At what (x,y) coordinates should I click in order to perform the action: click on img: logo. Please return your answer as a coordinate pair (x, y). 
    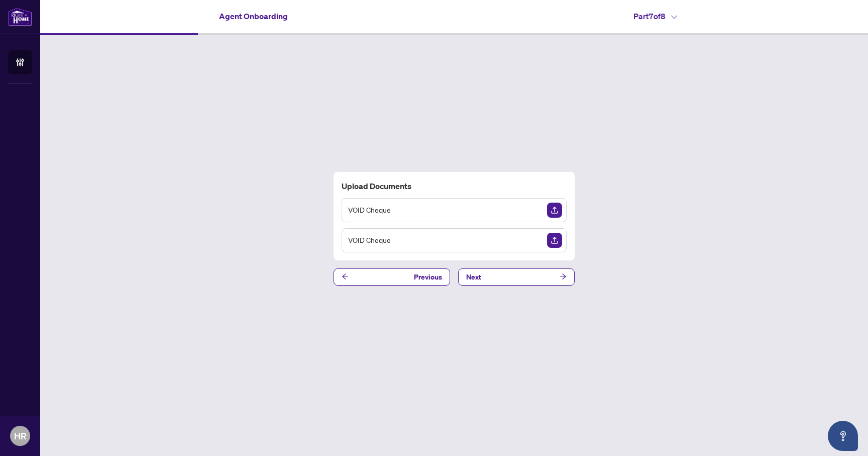
    Looking at the image, I should click on (20, 17).